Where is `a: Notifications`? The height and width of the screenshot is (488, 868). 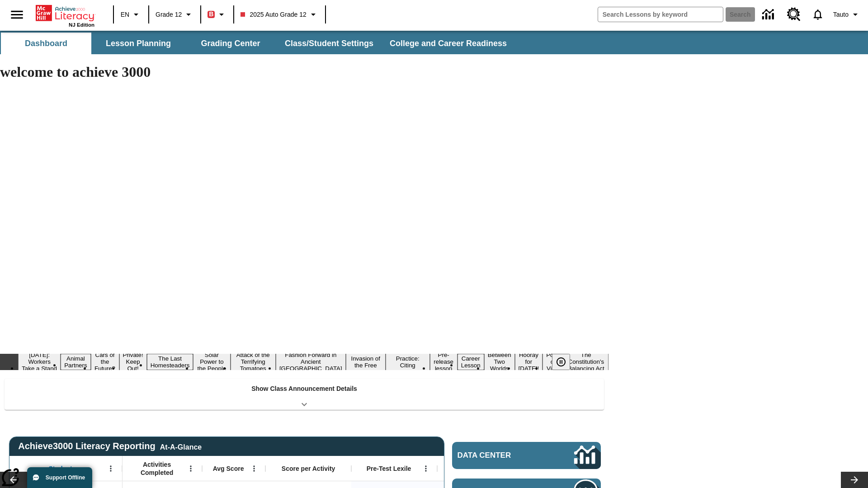 a: Notifications is located at coordinates (818, 15).